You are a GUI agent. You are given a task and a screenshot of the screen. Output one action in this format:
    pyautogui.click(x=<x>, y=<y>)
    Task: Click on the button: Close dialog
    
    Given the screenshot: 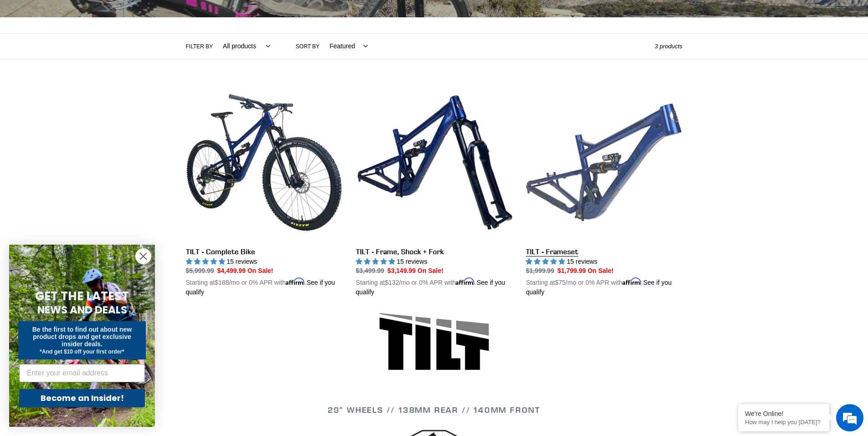 What is the action you would take?
    pyautogui.click(x=143, y=256)
    